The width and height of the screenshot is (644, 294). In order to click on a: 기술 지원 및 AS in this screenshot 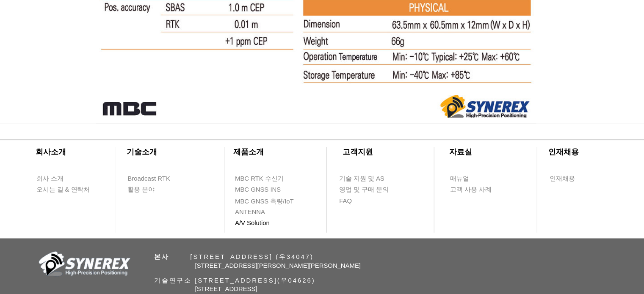, I will do `click(376, 185)`.